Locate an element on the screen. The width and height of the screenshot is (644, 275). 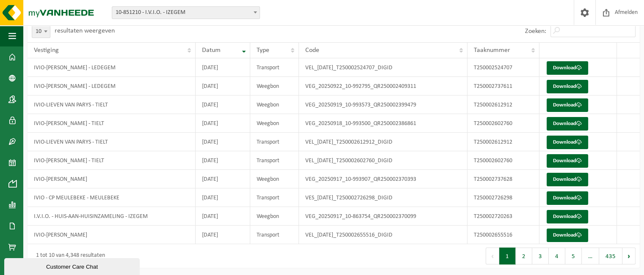
td: T250002720263 is located at coordinates (503, 216).